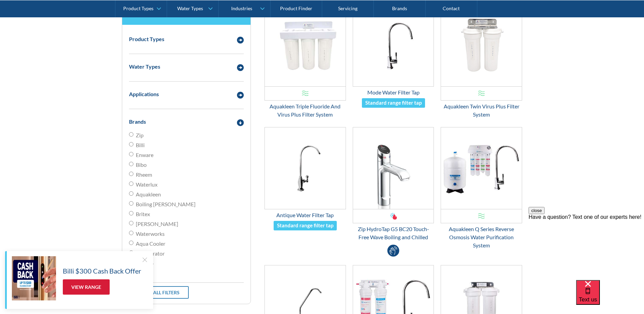  Describe the element at coordinates (131, 144) in the screenshot. I see `input: Billi` at that location.